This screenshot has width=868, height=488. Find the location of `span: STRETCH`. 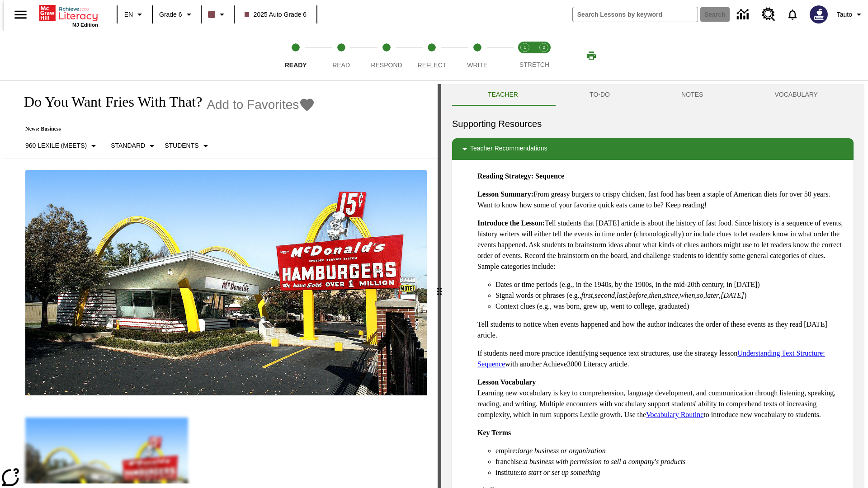

span: STRETCH is located at coordinates (535, 64).